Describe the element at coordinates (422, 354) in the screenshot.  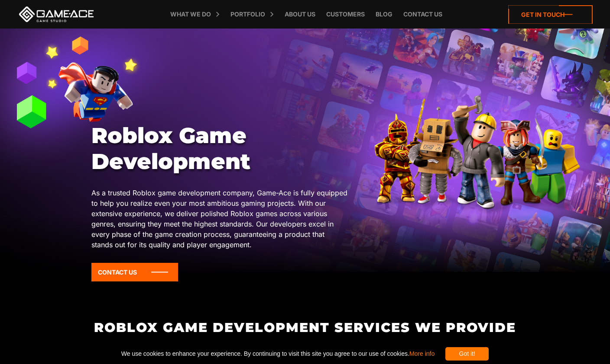
I see `a: More info` at that location.